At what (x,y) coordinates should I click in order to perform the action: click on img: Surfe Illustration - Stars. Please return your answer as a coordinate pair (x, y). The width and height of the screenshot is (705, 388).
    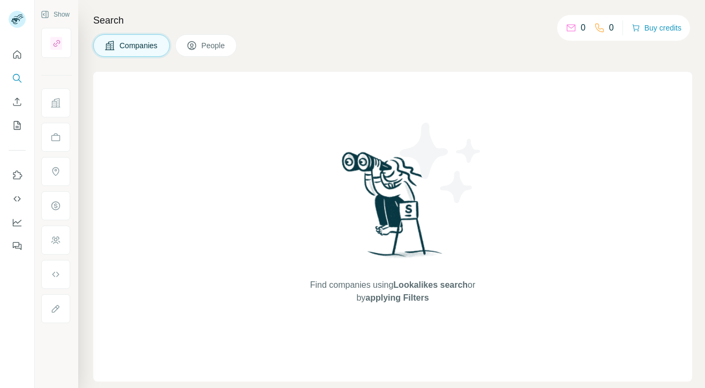
    Looking at the image, I should click on (441, 163).